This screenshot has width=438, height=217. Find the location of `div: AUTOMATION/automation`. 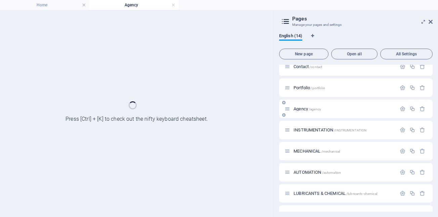

div: AUTOMATION/automation is located at coordinates (344, 172).